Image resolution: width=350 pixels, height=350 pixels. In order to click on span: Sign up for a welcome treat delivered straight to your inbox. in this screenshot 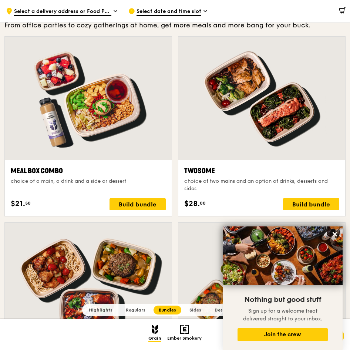, I will do `click(283, 315)`.